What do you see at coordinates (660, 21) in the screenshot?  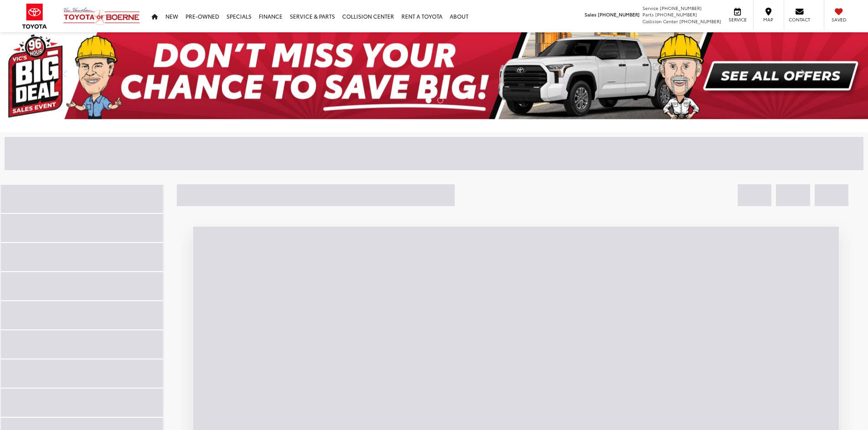 I see `span: Collision Center` at bounding box center [660, 21].